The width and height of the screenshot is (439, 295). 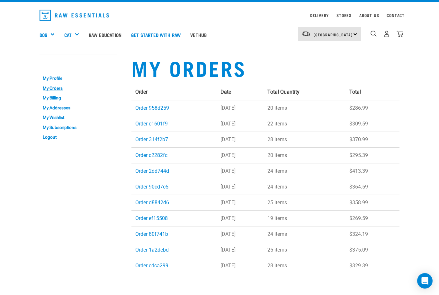 I want to click on a: Vethub, so click(x=198, y=35).